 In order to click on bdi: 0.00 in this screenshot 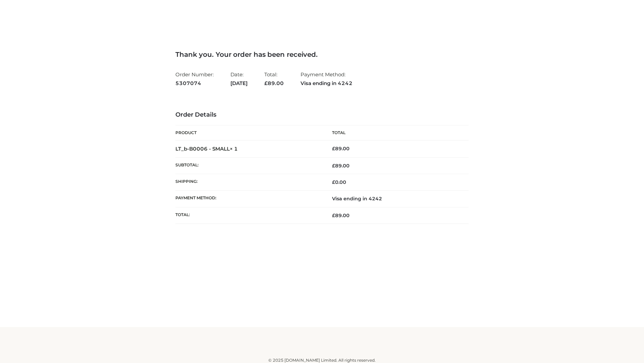, I will do `click(339, 182)`.